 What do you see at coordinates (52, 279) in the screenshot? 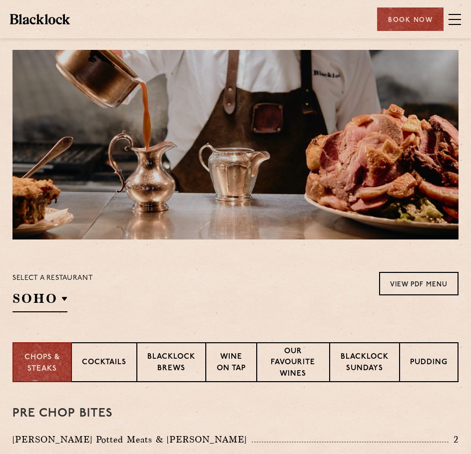
I see `p: Select a restaurant` at bounding box center [52, 279].